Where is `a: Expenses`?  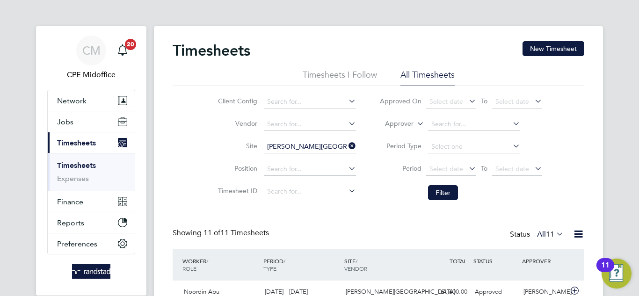
a: Expenses is located at coordinates (73, 178).